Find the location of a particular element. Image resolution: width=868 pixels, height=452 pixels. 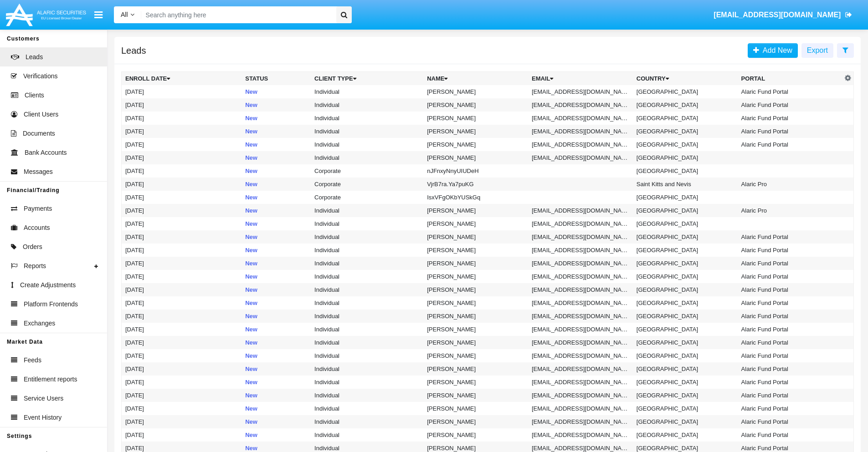

span: Leads is located at coordinates (34, 57).